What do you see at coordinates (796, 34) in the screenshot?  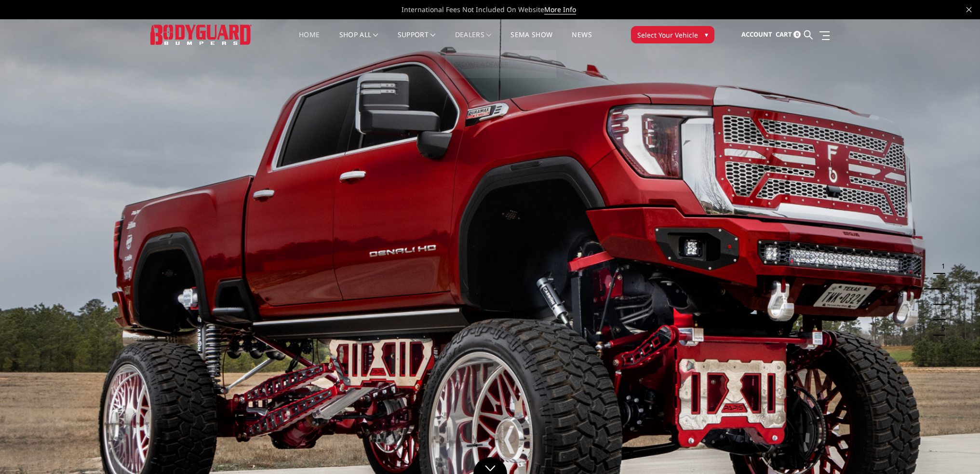 I see `span: 0` at bounding box center [796, 34].